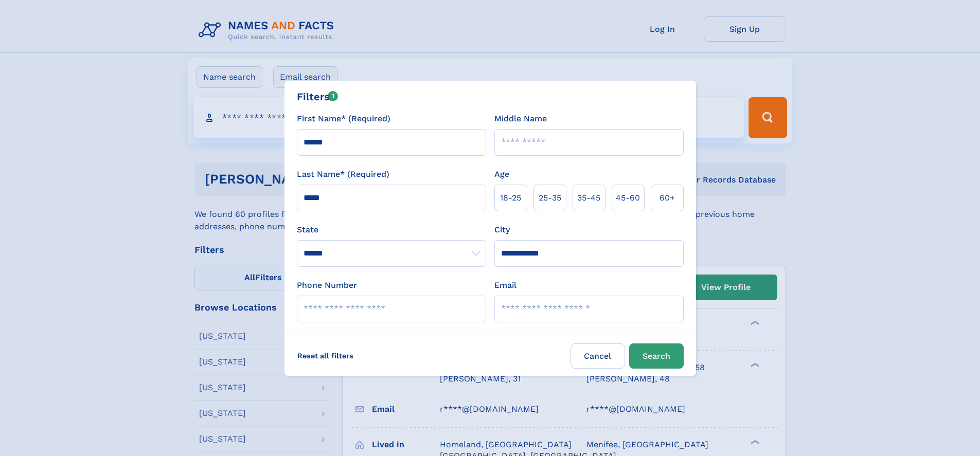 Image resolution: width=980 pixels, height=456 pixels. I want to click on span: 35‑45, so click(588, 198).